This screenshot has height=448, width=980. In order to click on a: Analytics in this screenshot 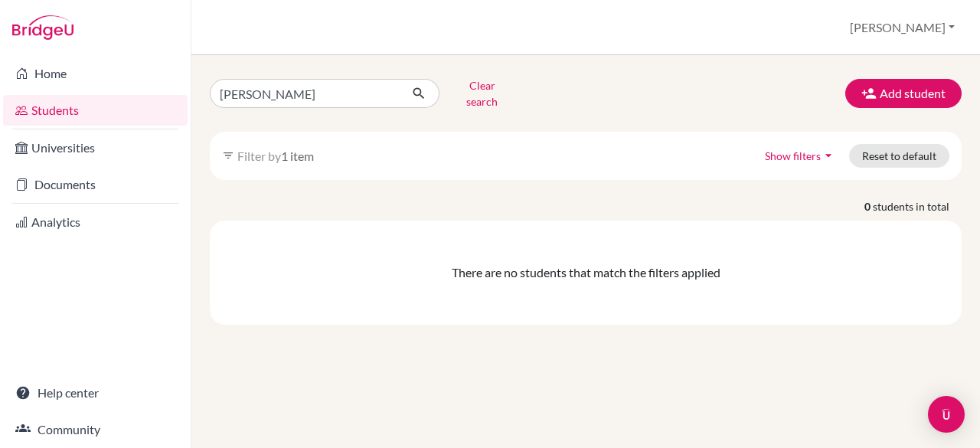, I will do `click(95, 222)`.